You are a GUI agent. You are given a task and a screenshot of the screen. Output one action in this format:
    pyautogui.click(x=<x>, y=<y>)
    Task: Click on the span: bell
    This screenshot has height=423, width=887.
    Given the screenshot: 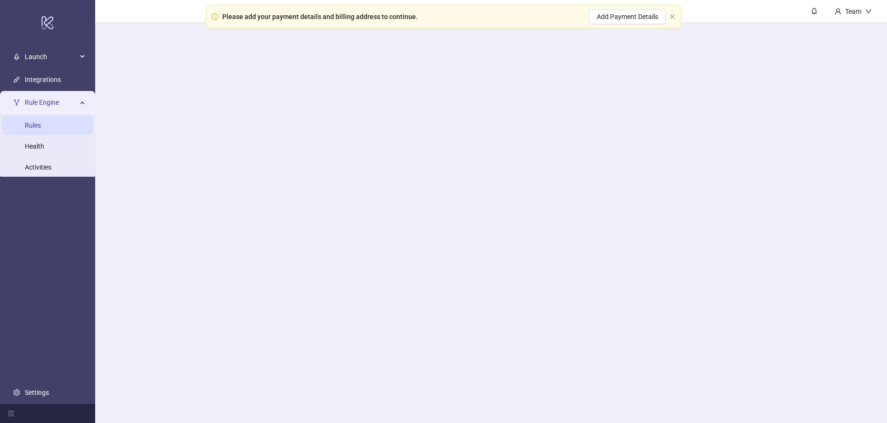 What is the action you would take?
    pyautogui.click(x=814, y=11)
    